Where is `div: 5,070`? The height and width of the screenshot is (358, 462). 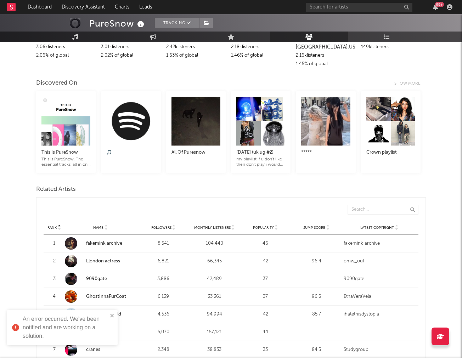 div: 5,070 is located at coordinates (163, 332).